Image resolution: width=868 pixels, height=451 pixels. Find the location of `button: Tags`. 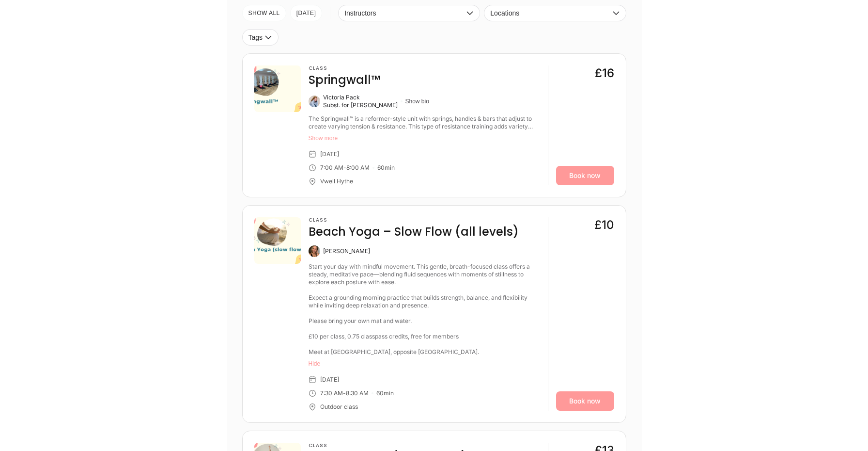

button: Tags is located at coordinates (260, 37).